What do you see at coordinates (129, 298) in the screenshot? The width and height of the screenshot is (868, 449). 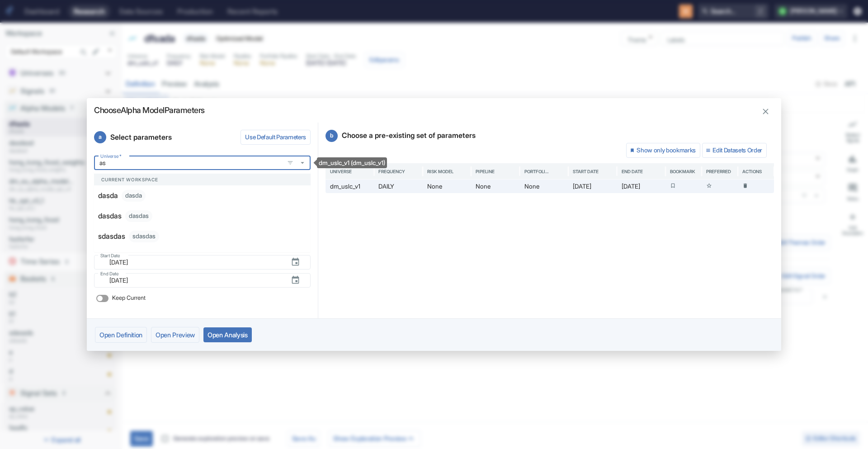 I see `span: Keep Current` at bounding box center [129, 298].